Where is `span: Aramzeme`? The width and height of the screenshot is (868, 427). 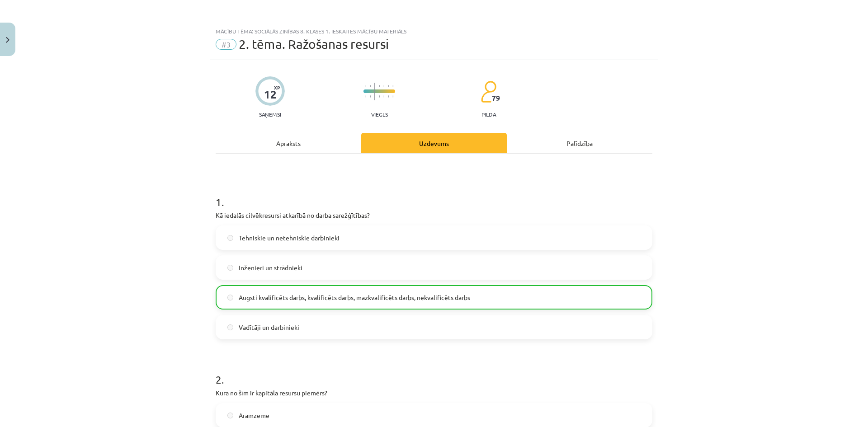
span: Aramzeme is located at coordinates (254, 415).